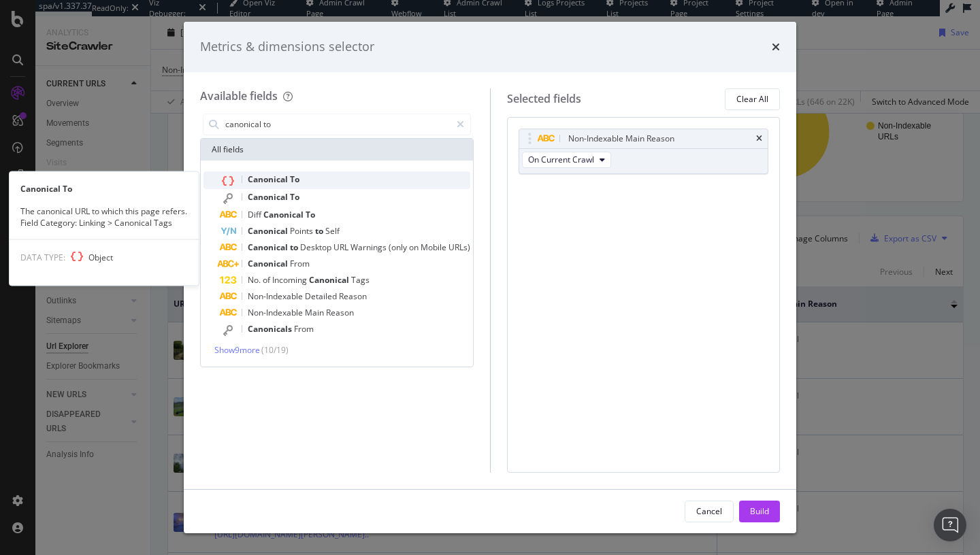 This screenshot has width=980, height=555. I want to click on div: Canonical To, so click(104, 188).